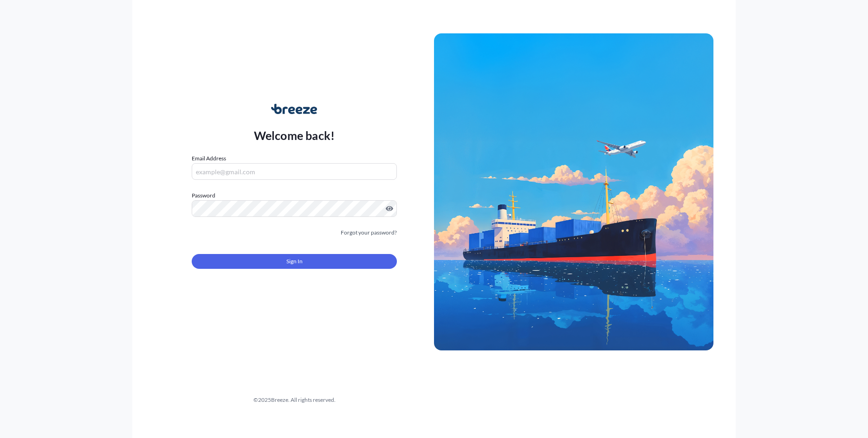 Image resolution: width=868 pixels, height=438 pixels. I want to click on label: Password, so click(294, 196).